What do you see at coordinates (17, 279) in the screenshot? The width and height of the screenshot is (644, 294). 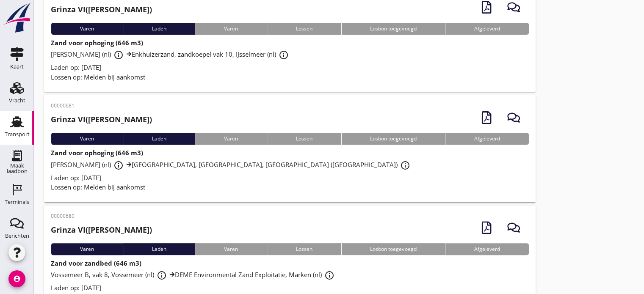 I see `i: account_circle` at bounding box center [17, 279].